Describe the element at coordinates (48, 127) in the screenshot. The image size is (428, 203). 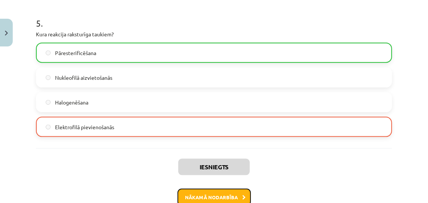
I see `input: Elektrofilā pievienošanās` at that location.